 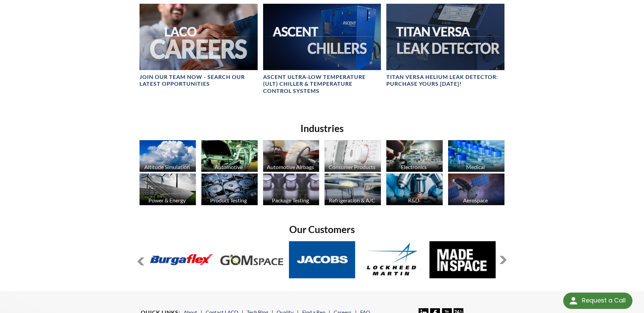 I want to click on a: Power & Energy, so click(x=168, y=190).